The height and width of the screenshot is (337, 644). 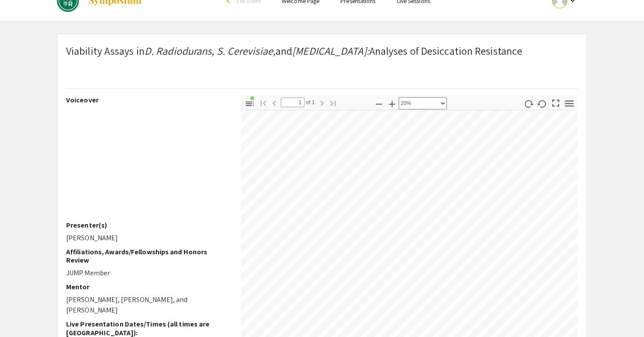 What do you see at coordinates (210, 51) in the screenshot?
I see `em: D. Radiodurans, S. Cerevisiae,` at bounding box center [210, 51].